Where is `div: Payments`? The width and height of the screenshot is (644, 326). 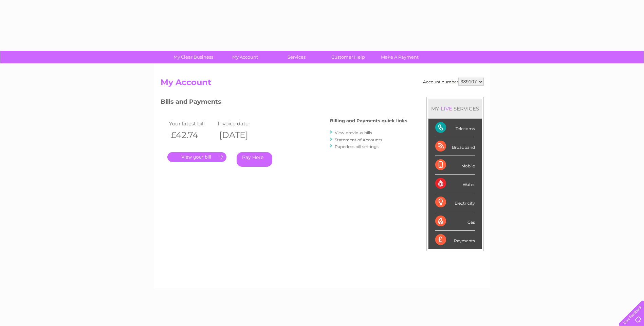
div: Payments is located at coordinates (455, 240).